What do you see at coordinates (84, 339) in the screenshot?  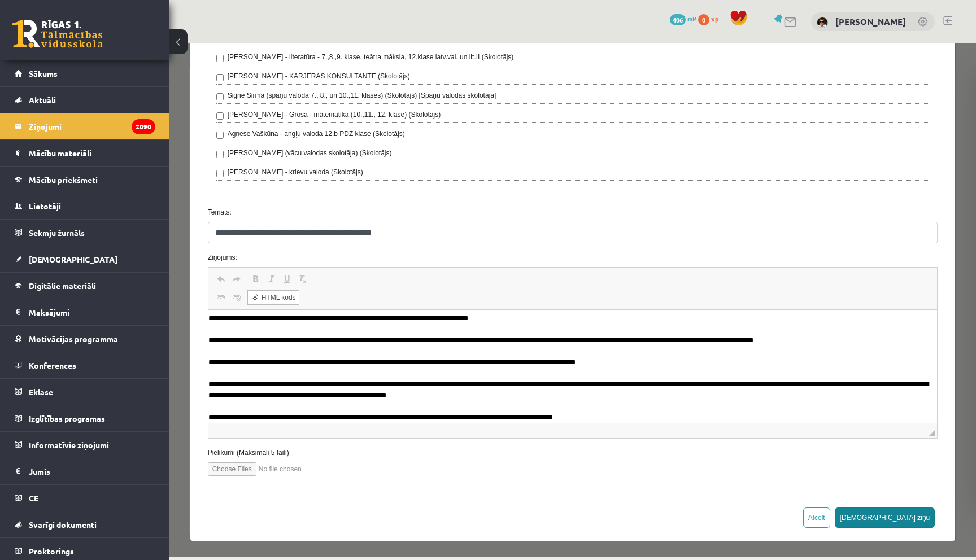 I see `a: Motivācijas programma` at bounding box center [84, 339].